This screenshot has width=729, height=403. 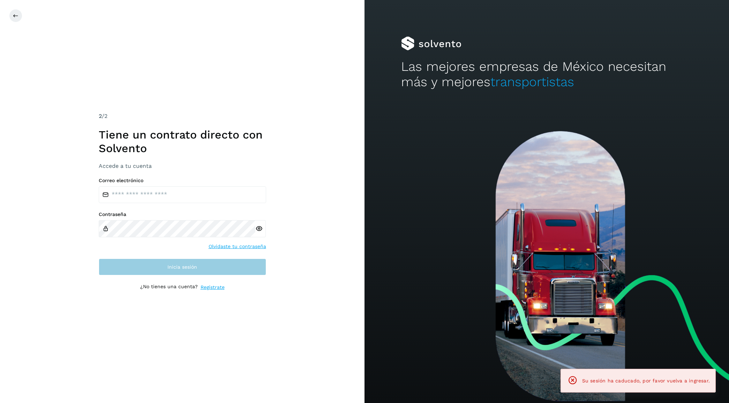 What do you see at coordinates (169, 287) in the screenshot?
I see `p: ¿No tienes una cuenta?` at bounding box center [169, 287].